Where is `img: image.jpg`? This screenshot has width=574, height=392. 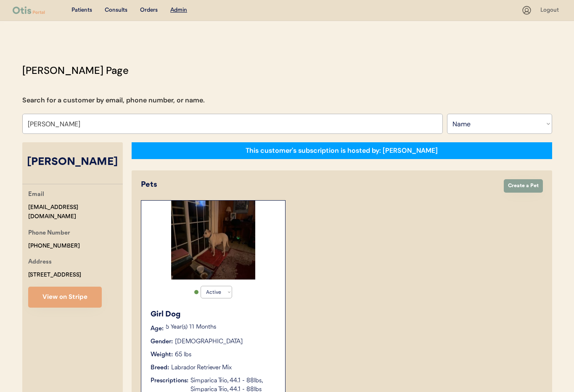
img: image.jpg is located at coordinates (213, 240).